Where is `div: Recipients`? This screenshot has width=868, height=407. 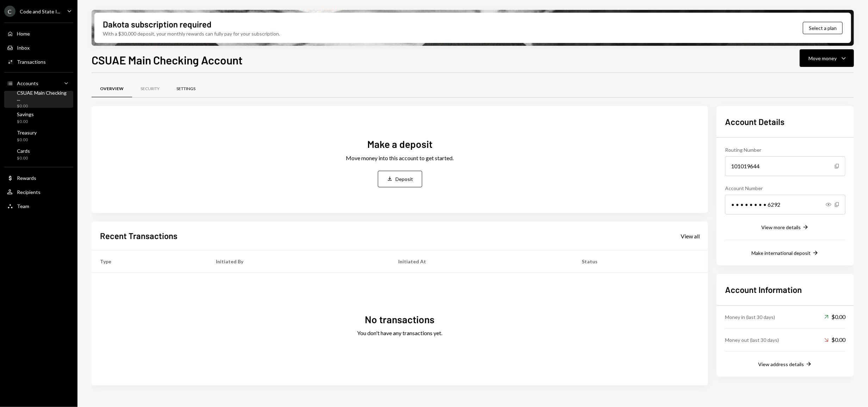 div: Recipients is located at coordinates (29, 192).